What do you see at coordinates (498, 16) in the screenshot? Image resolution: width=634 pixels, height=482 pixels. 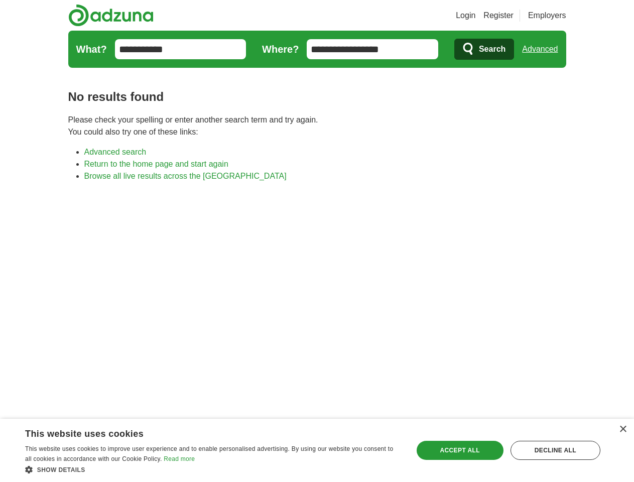 I see `a: Register` at bounding box center [498, 16].